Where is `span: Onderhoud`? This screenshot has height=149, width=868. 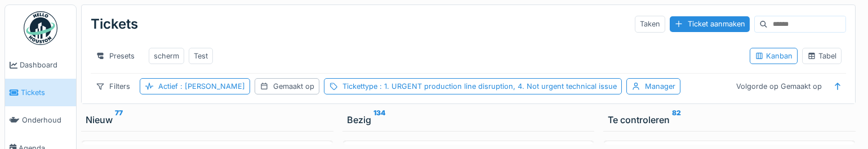
span: Onderhoud is located at coordinates (46, 120).